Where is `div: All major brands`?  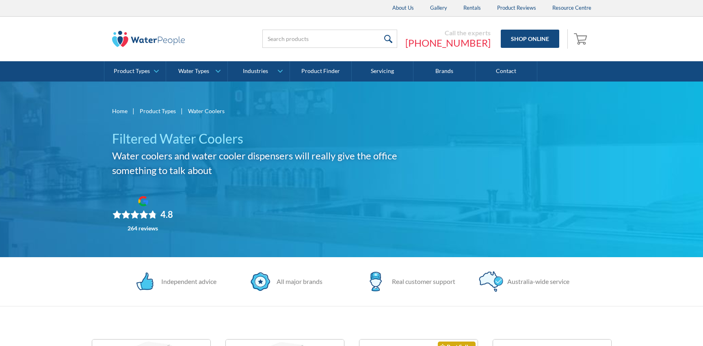 div: All major brands is located at coordinates (297, 282).